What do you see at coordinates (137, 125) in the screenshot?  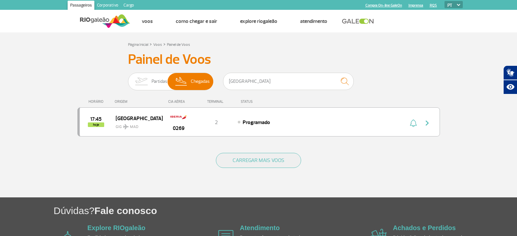 I see `span: GIG` at bounding box center [137, 125].